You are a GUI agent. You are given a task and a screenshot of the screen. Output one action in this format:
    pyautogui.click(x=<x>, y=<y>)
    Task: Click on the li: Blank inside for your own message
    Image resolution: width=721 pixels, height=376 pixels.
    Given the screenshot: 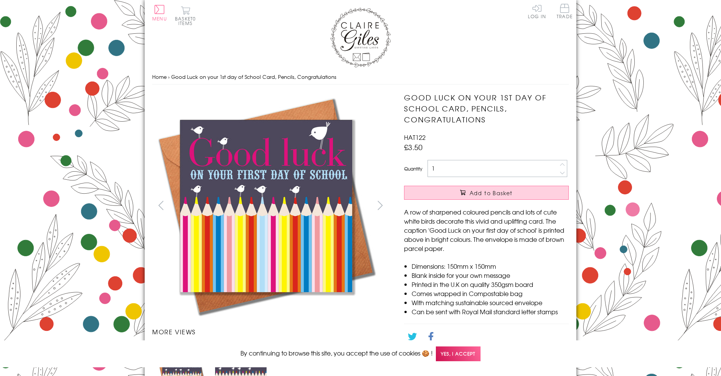 What is the action you would take?
    pyautogui.click(x=490, y=275)
    